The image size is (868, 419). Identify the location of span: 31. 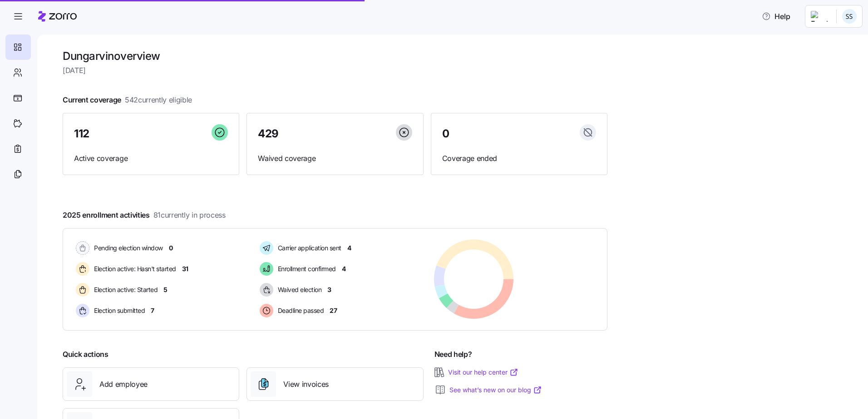
(185, 269).